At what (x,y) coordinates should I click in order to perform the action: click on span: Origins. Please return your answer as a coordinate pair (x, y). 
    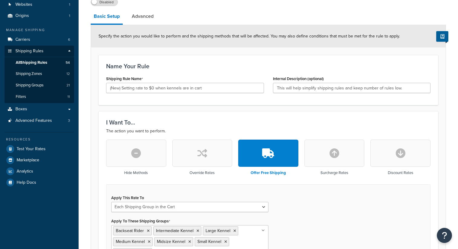
    Looking at the image, I should click on (22, 16).